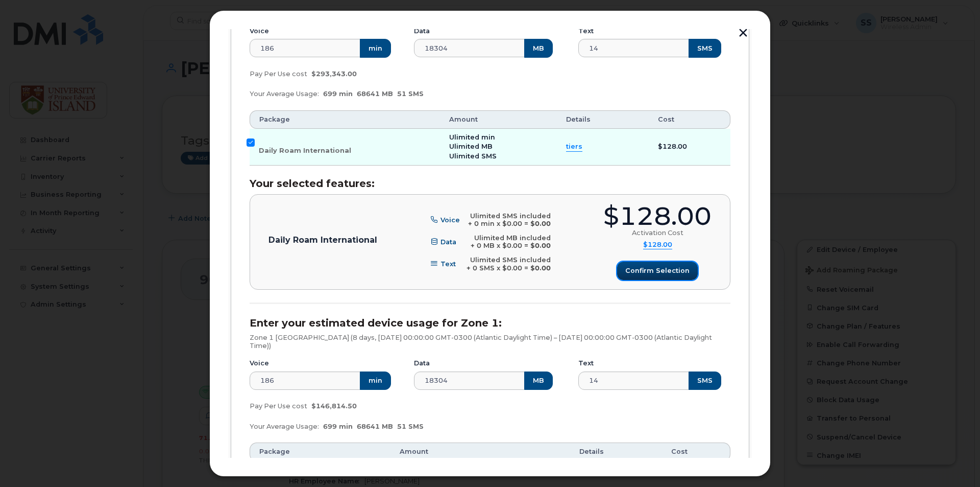 Image resolution: width=980 pixels, height=487 pixels. Describe the element at coordinates (251, 142) in the screenshot. I see `input: Daily Roam International` at that location.